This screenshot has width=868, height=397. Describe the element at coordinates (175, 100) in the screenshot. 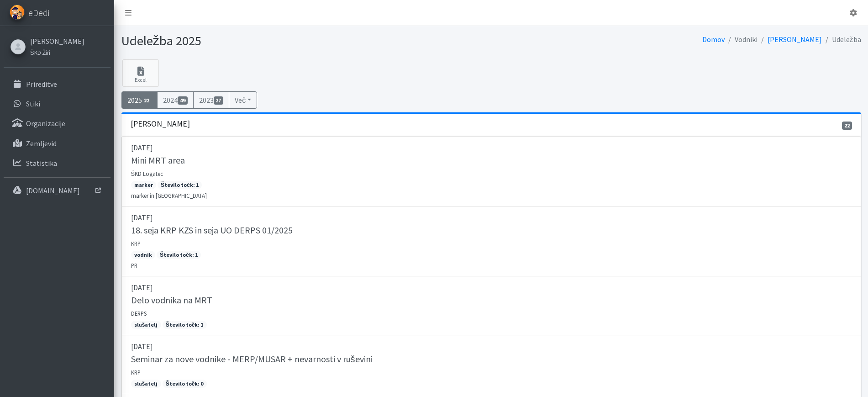

I see `a: 202449` at that location.